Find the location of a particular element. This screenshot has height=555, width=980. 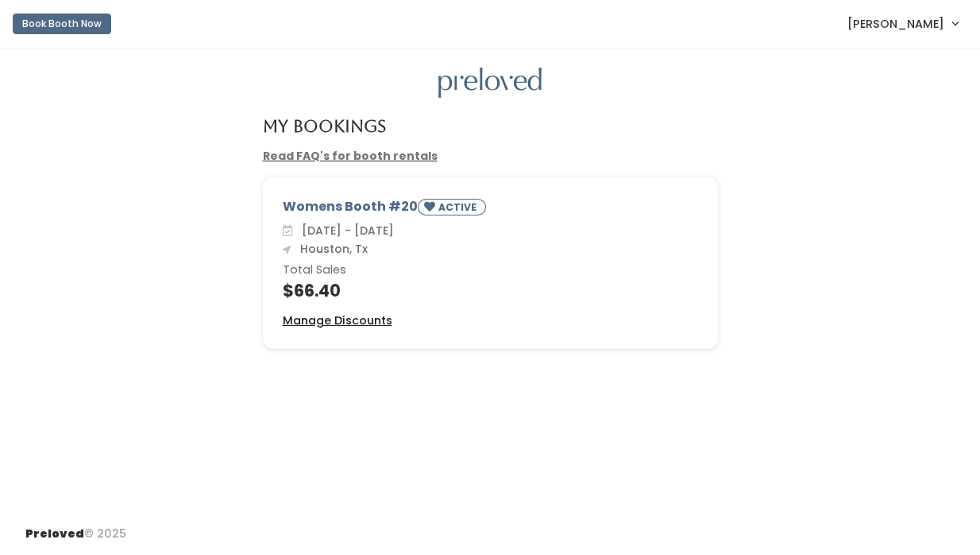

a: Book Booth Now is located at coordinates (62, 24).